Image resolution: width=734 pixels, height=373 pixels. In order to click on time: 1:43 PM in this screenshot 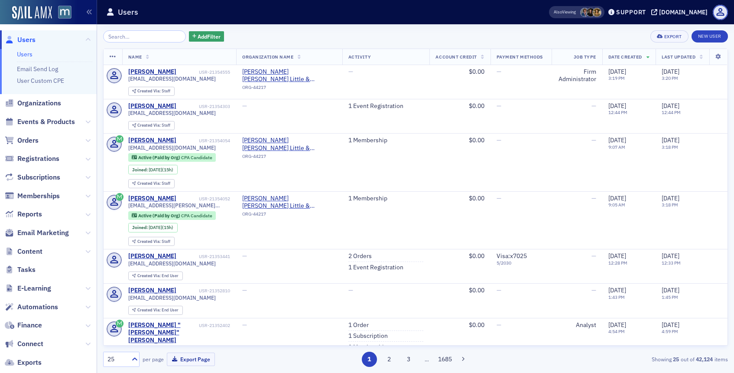, I will do `click(617, 297)`.